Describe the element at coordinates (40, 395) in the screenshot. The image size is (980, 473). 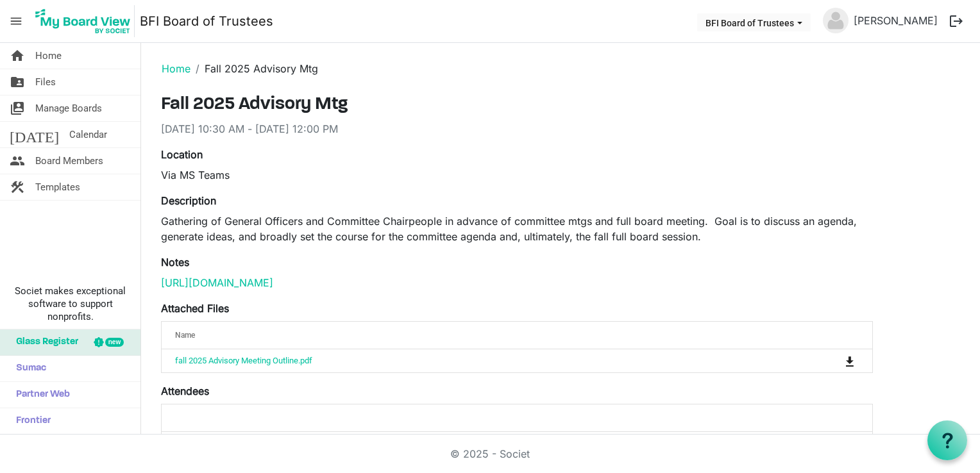
I see `span: Partner Web` at that location.